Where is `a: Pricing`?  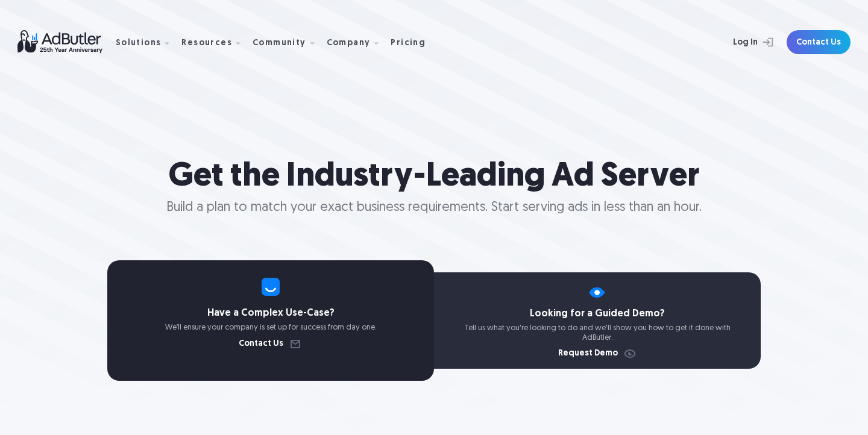 a: Pricing is located at coordinates (413, 42).